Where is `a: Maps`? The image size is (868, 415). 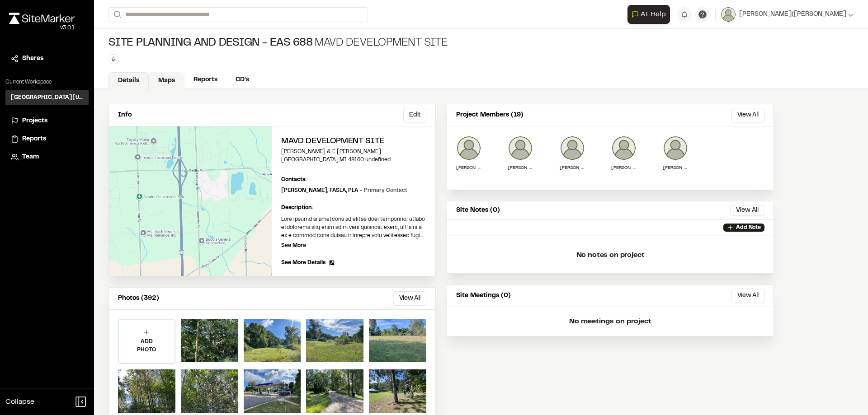
a: Maps is located at coordinates (167, 81).